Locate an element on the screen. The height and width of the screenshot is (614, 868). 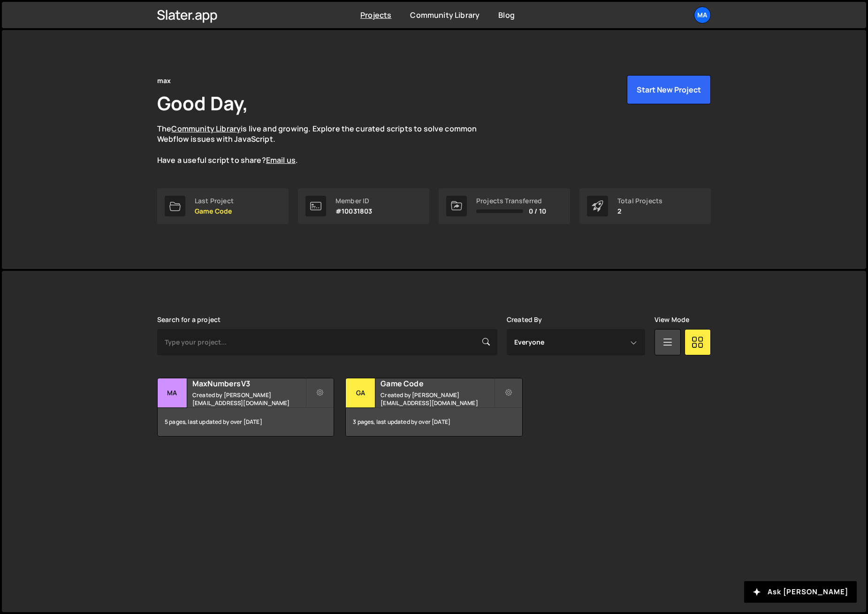
div: Member ID is located at coordinates (354, 201).